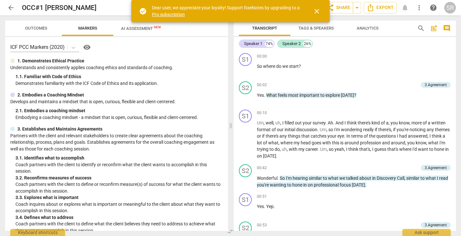  What do you see at coordinates (306, 136) in the screenshot?
I see `span: that` at bounding box center [306, 136].